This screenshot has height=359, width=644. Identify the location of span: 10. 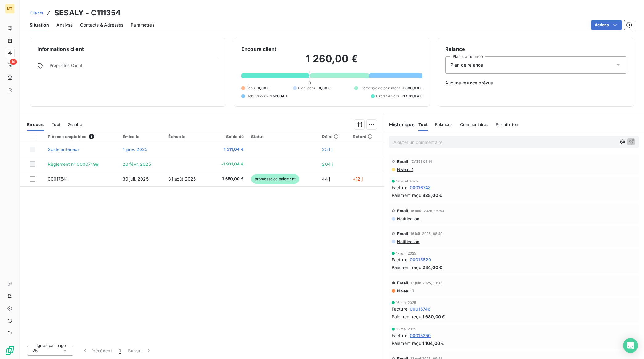
(13, 62).